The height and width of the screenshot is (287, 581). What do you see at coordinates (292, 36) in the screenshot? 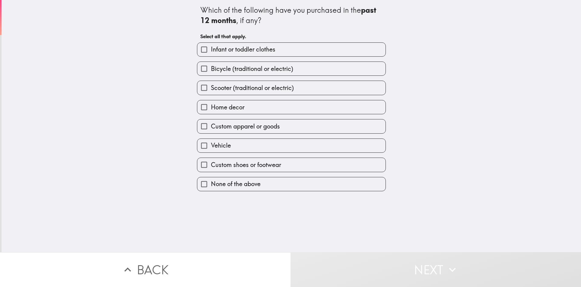
I see `h6: Select all that apply.` at bounding box center [292, 36].